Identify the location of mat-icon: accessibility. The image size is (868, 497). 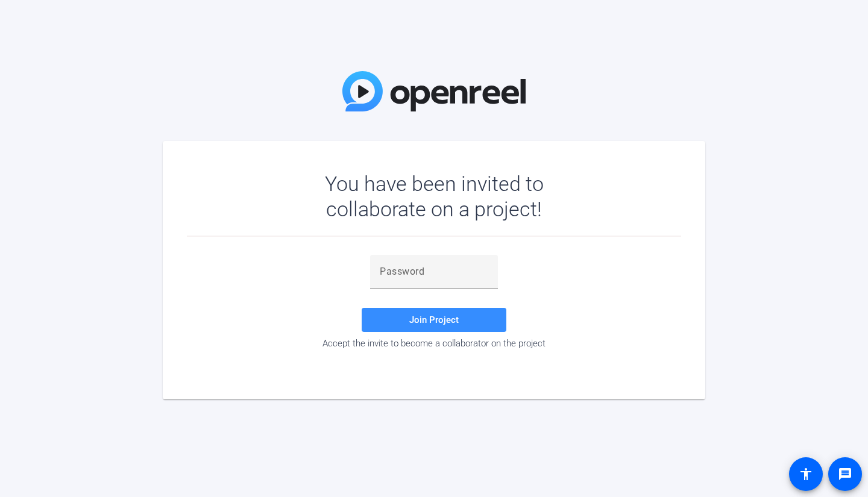
(806, 474).